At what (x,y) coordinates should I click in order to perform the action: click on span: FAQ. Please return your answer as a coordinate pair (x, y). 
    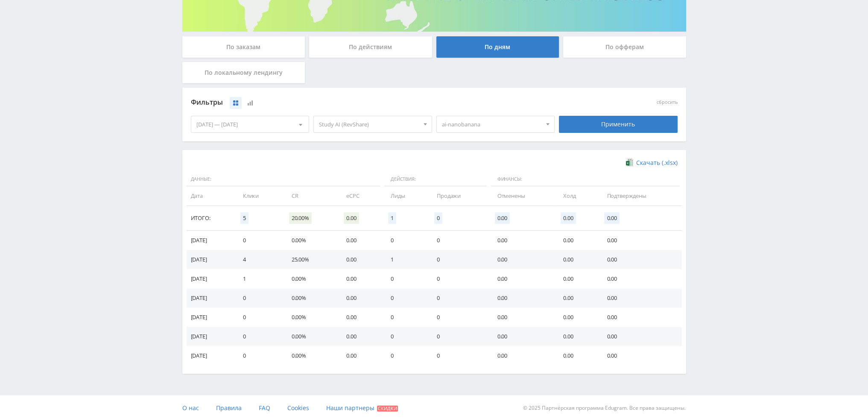
    Looking at the image, I should click on (264, 407).